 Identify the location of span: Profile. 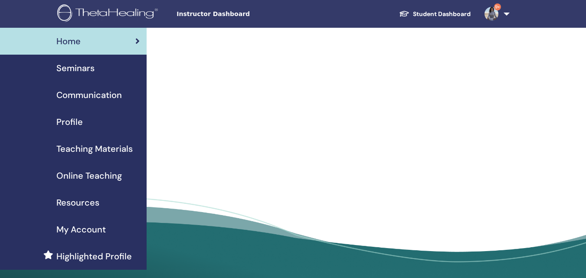
(69, 122).